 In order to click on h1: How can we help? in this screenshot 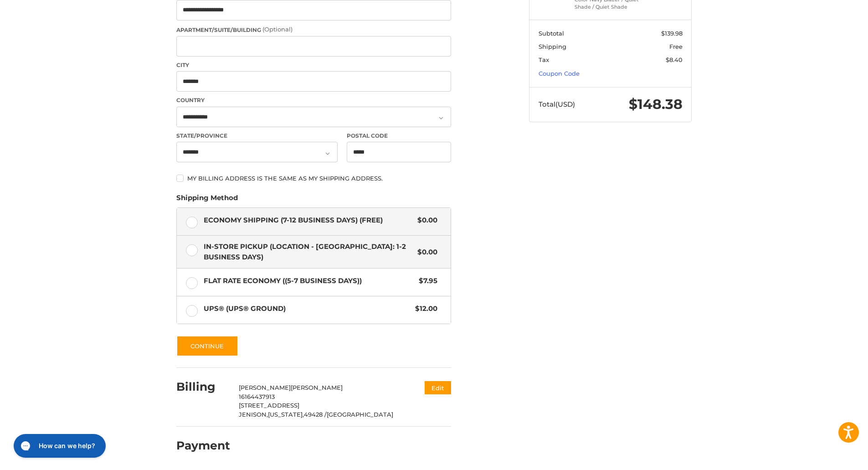, I will do `click(58, 15)`.